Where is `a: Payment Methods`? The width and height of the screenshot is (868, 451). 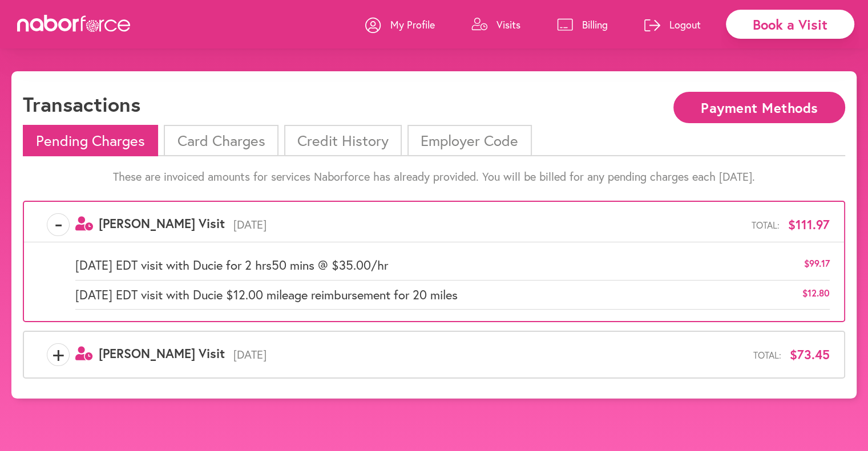
a: Payment Methods is located at coordinates (758, 106).